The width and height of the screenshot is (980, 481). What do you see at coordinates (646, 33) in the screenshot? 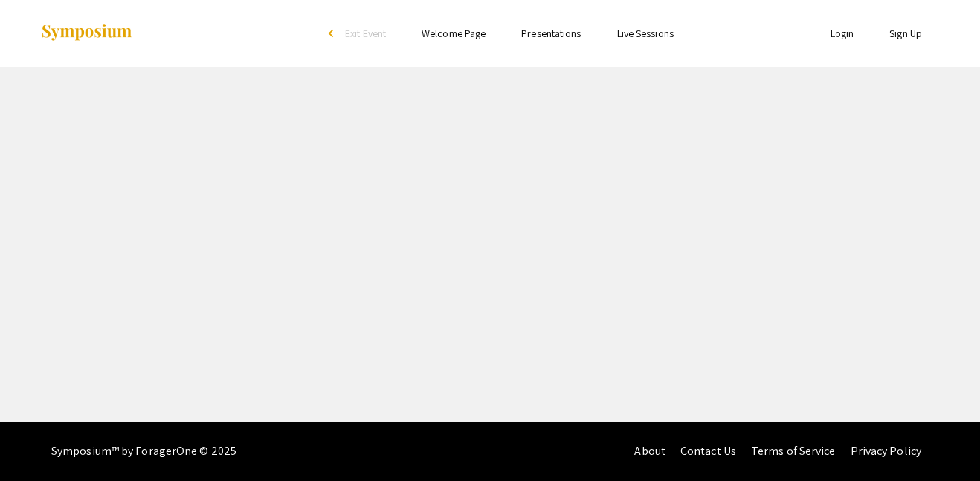
I see `a: Live Sessions` at bounding box center [646, 33].